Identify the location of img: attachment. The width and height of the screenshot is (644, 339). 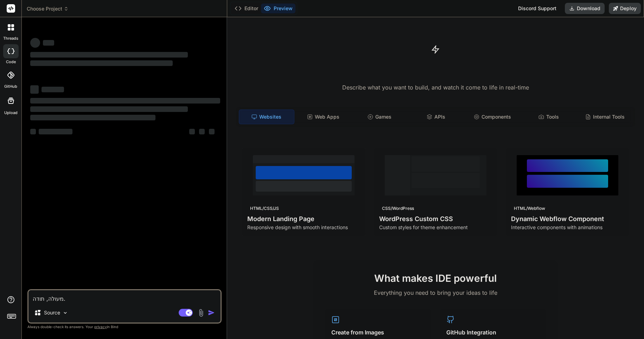
(201, 313).